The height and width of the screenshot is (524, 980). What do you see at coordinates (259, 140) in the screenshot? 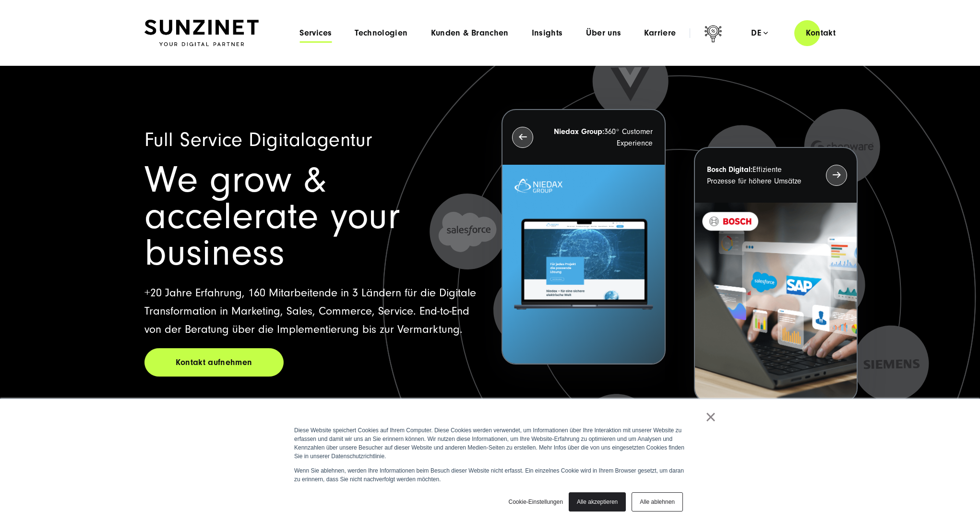
I see `span: Full Service Digitalagentur` at bounding box center [259, 140].